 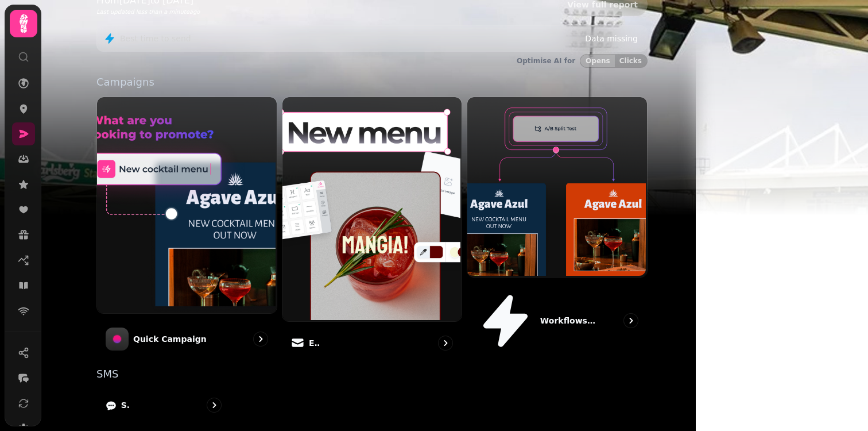 I want to click on a: Workflows (coming soon)Workflows (coming soon), so click(x=557, y=228).